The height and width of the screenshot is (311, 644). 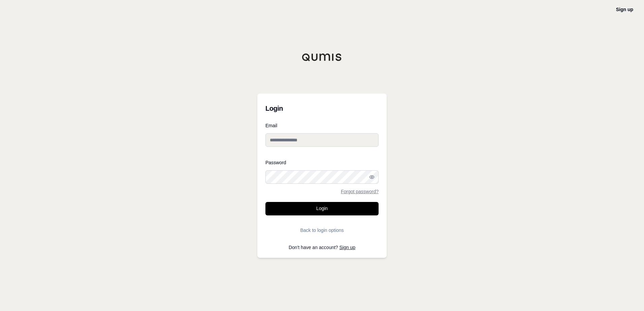 I want to click on p: Don't have an account?, so click(x=322, y=247).